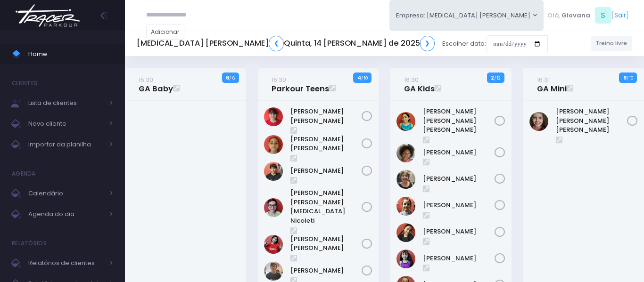 The image size is (644, 282). Describe the element at coordinates (273, 271) in the screenshot. I see `img: Lucas figueiredo guedes` at that location.